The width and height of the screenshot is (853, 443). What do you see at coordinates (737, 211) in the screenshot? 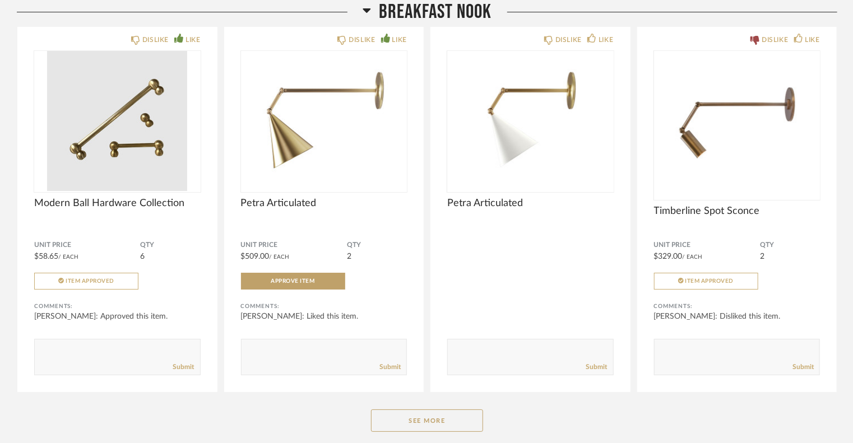
I see `span: Timberline Spot Sconce` at bounding box center [737, 211].